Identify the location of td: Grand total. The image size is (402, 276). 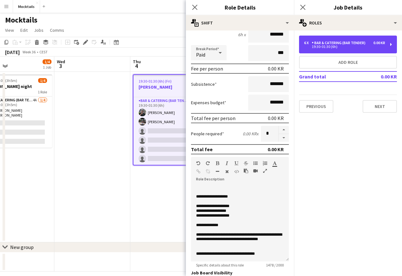
(330, 77).